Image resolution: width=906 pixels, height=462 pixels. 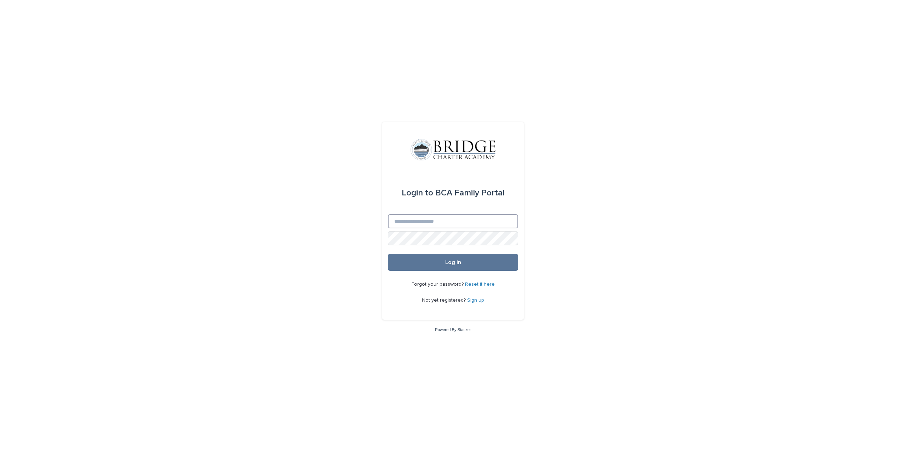 What do you see at coordinates (453, 193) in the screenshot?
I see `div: BCA Family Portal` at bounding box center [453, 193].